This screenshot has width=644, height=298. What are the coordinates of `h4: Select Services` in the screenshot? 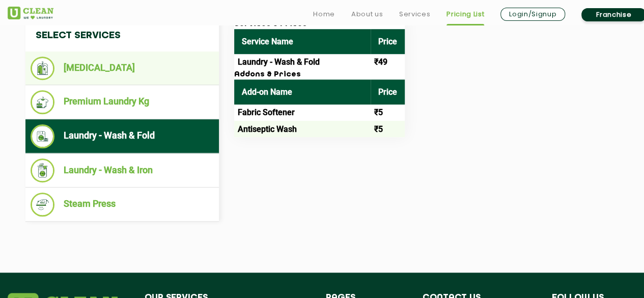 It's located at (122, 35).